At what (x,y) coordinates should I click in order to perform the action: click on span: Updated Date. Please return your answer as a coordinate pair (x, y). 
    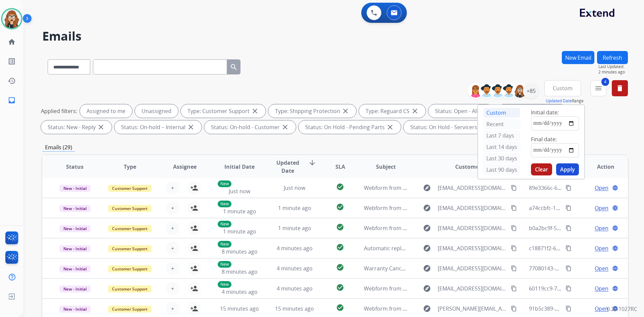
    Looking at the image, I should click on (288, 167).